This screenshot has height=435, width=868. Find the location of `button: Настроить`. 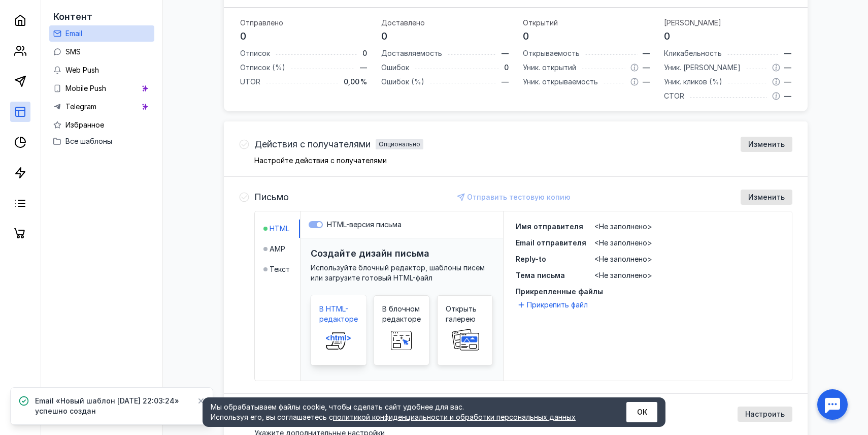

button: Настроить is located at coordinates (765, 414).